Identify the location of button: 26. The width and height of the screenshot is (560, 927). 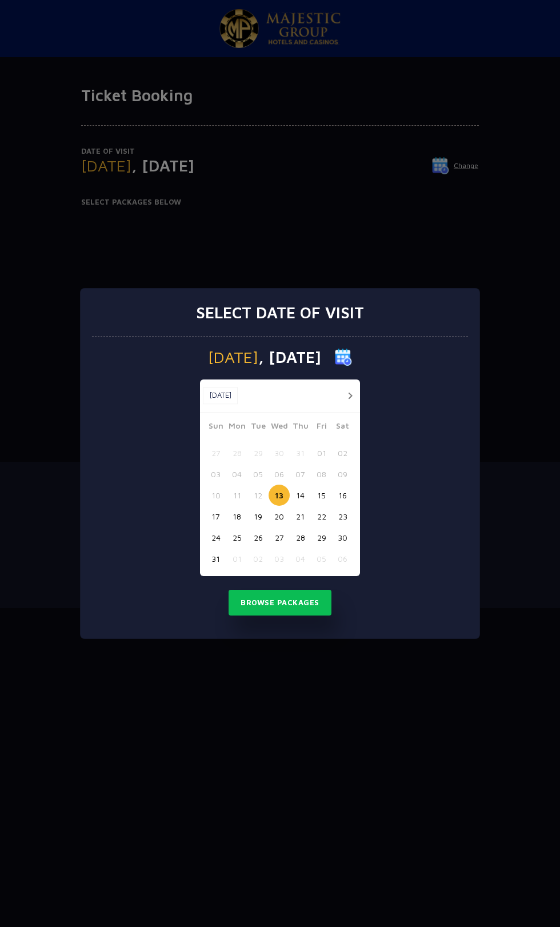
(257, 537).